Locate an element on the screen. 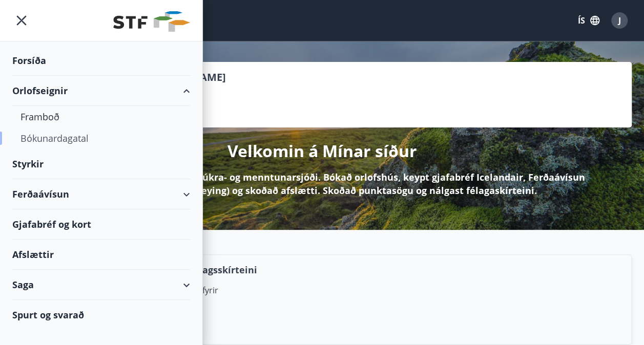 The height and width of the screenshot is (345, 644). span: J is located at coordinates (619, 20).